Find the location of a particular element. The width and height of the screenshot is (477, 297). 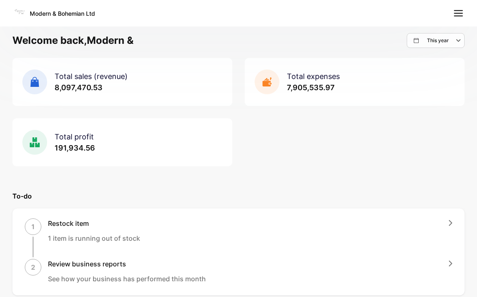

p: 2 is located at coordinates (33, 267).